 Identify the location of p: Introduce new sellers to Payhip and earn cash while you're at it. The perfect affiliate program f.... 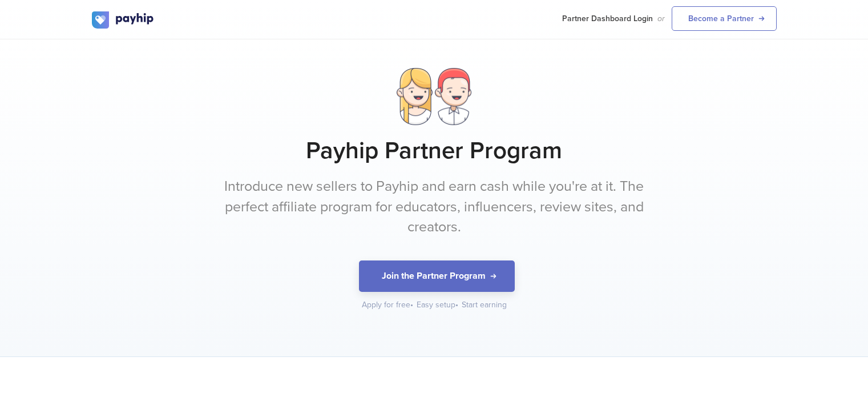
(434, 207).